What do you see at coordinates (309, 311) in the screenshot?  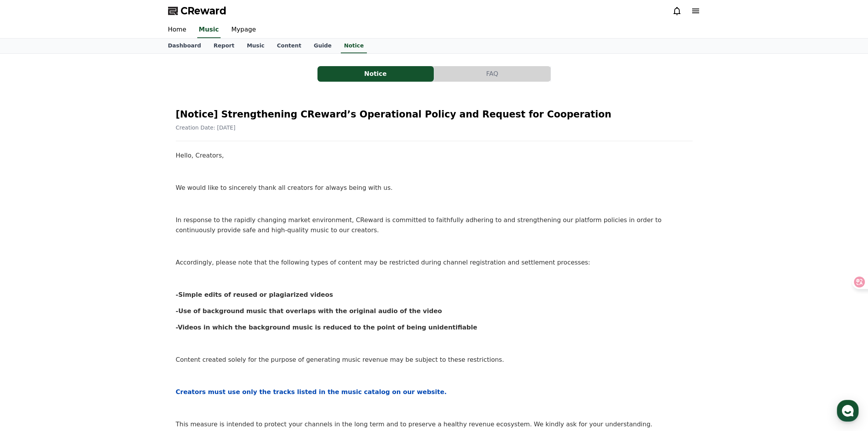 I see `strong: -Use of background music that overlaps with the original audio of the video` at bounding box center [309, 311].